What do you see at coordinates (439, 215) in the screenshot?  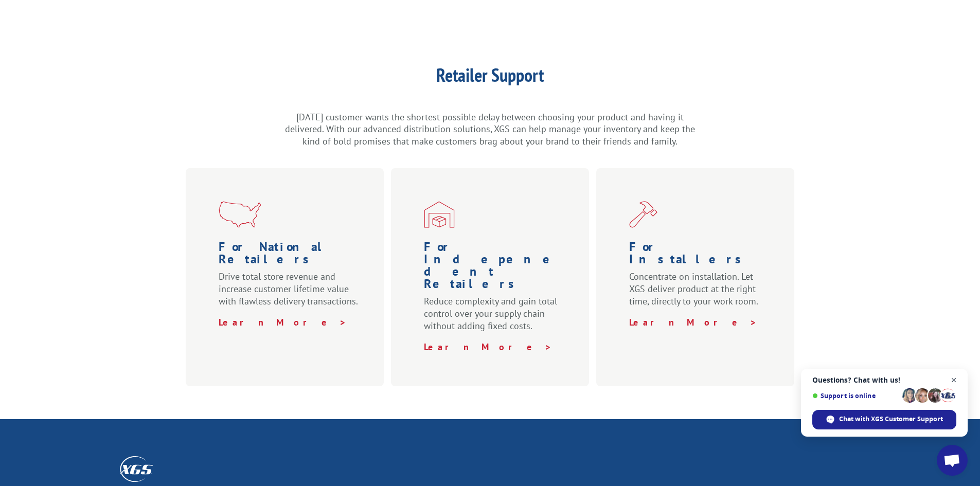 I see `img: XGS_Icon_SMBFlooringRetailer_Red` at bounding box center [439, 215].